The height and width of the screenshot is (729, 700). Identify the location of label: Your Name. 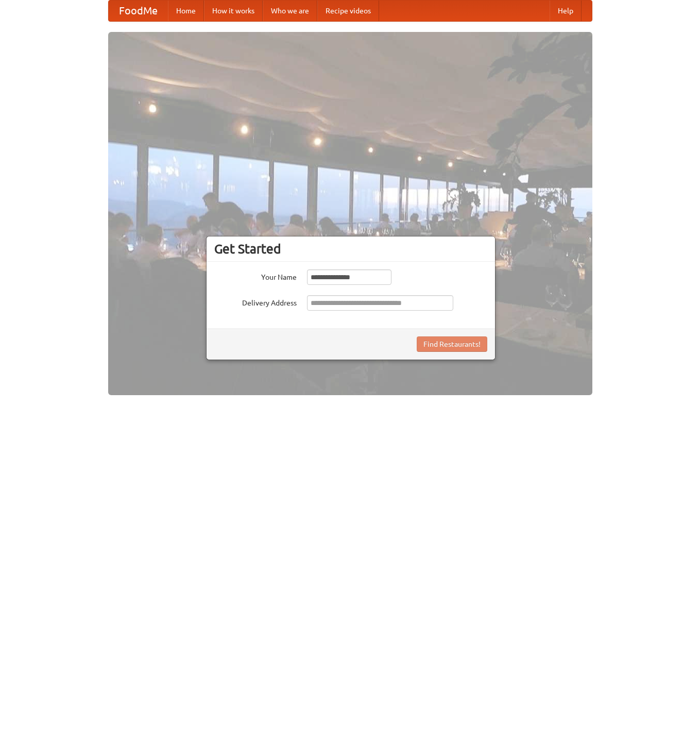
(255, 275).